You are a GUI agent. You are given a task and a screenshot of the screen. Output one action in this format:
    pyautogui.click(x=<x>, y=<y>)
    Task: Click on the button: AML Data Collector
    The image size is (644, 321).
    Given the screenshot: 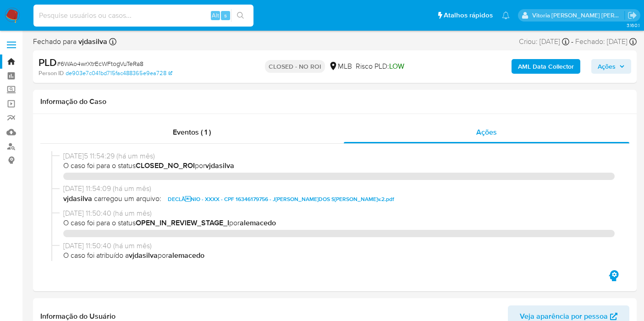 What is the action you would take?
    pyautogui.click(x=545, y=66)
    